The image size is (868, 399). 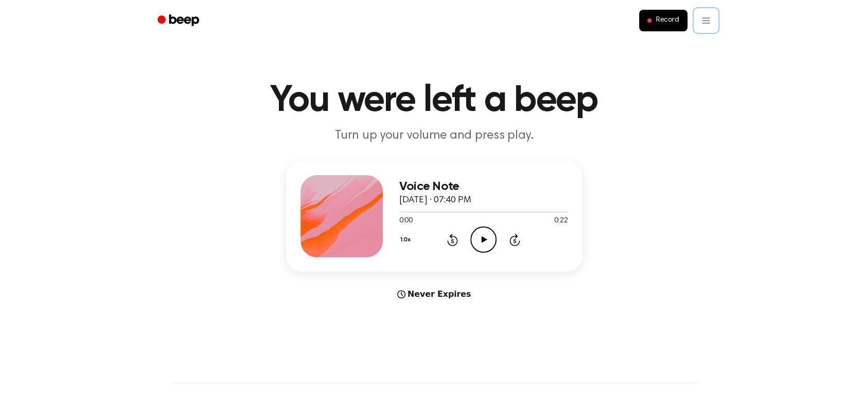 What do you see at coordinates (706, 20) in the screenshot?
I see `button: Open menu` at bounding box center [706, 20].